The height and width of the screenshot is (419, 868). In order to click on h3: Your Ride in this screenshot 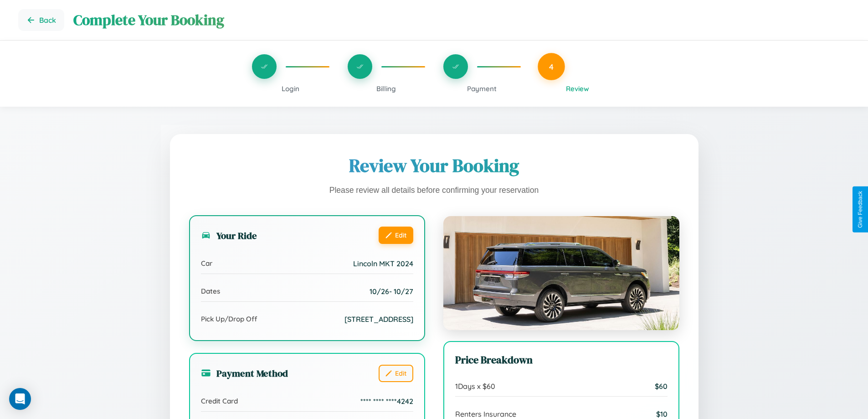, I will do `click(229, 236)`.